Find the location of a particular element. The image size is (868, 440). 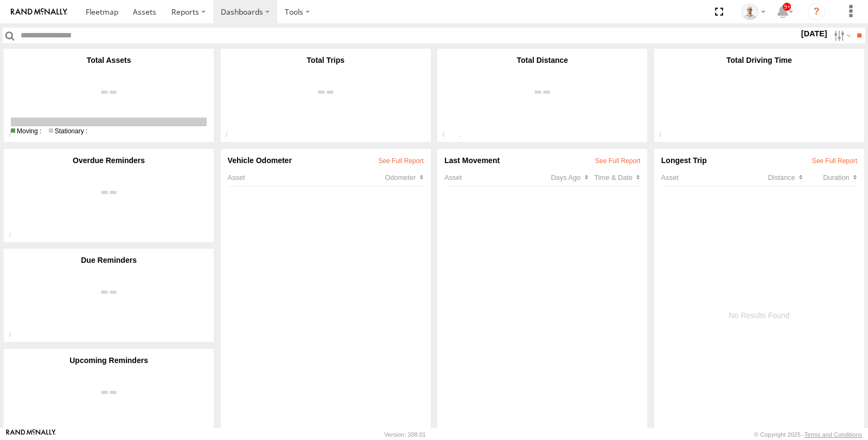

div: Total number of due reminder notifications generated from your asset reminders is located at coordinates (15, 336).